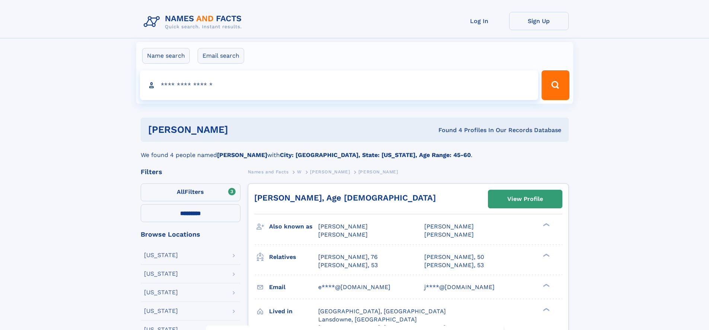 The width and height of the screenshot is (709, 330). What do you see at coordinates (293, 287) in the screenshot?
I see `h3: Email` at bounding box center [293, 287].